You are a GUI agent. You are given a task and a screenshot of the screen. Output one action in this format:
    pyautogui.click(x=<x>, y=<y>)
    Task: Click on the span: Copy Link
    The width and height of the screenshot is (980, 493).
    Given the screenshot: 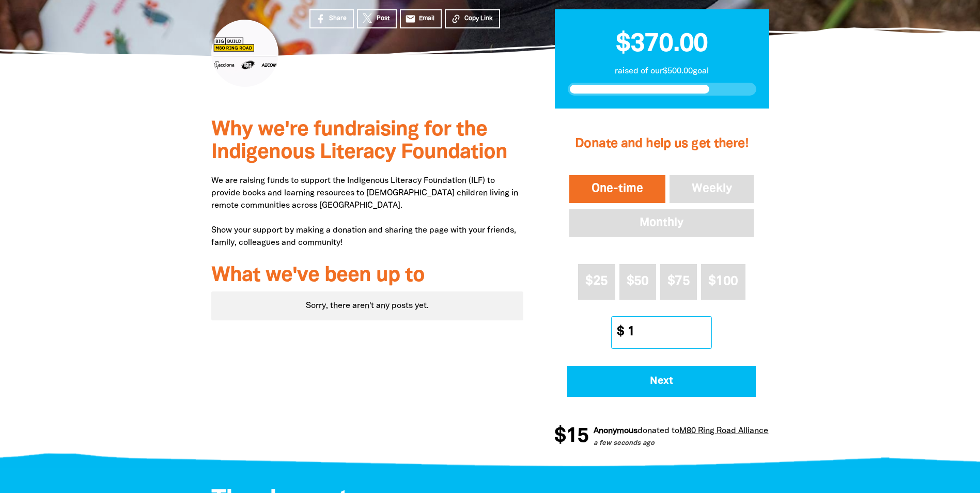 What is the action you would take?
    pyautogui.click(x=479, y=18)
    